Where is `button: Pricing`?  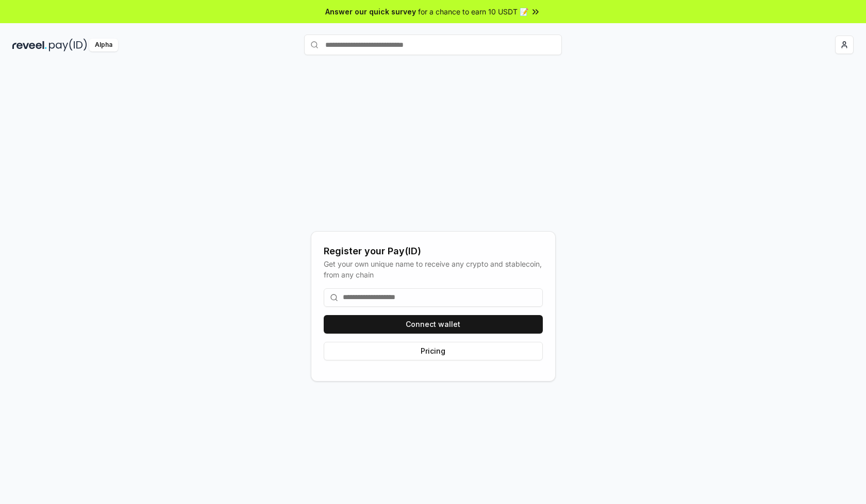
button: Pricing is located at coordinates (433, 351).